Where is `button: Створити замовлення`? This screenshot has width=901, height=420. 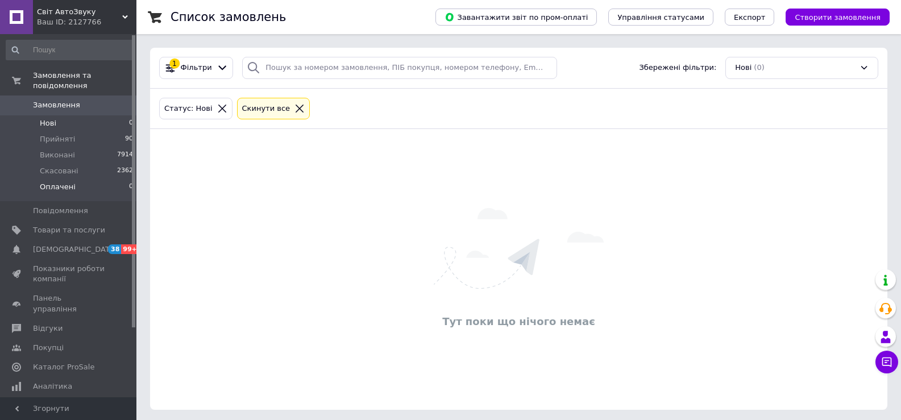
button: Створити замовлення is located at coordinates (837, 17).